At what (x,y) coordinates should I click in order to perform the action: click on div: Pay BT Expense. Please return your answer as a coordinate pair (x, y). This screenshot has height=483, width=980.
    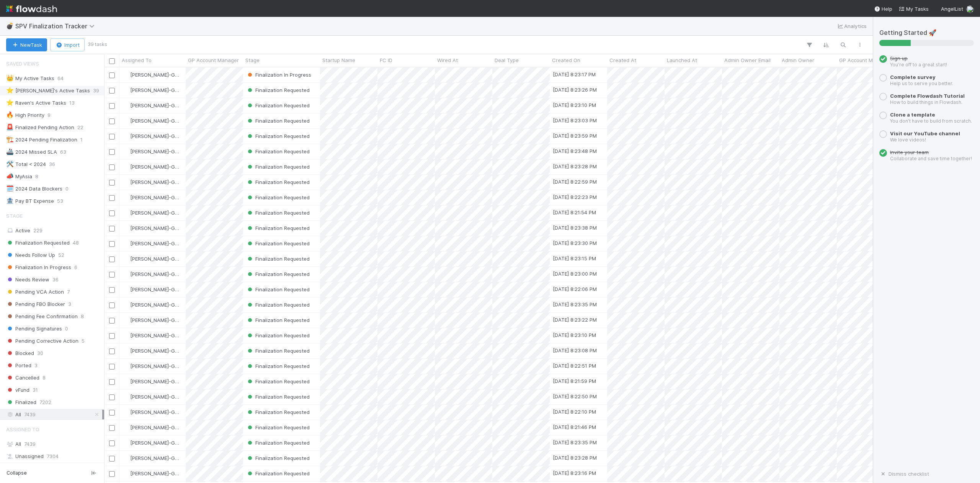
    Looking at the image, I should click on (30, 201).